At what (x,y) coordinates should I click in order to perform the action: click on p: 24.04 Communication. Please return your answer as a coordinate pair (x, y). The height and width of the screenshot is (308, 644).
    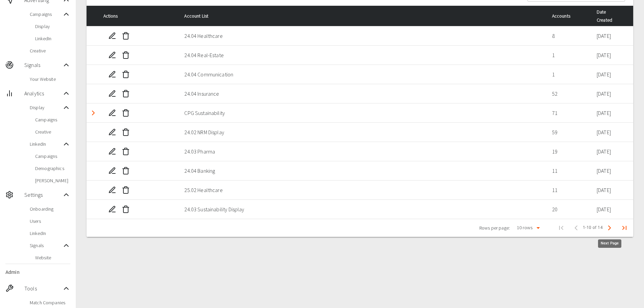
    Looking at the image, I should click on (362, 74).